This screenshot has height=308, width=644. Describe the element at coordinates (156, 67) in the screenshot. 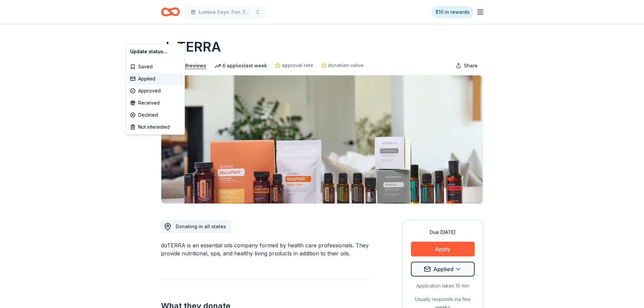

I see `div: Saved` at that location.